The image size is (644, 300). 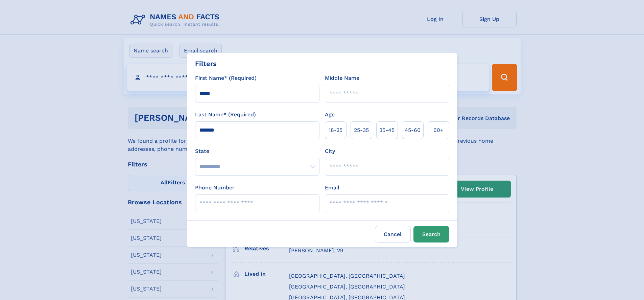 I want to click on label: Age, so click(x=330, y=114).